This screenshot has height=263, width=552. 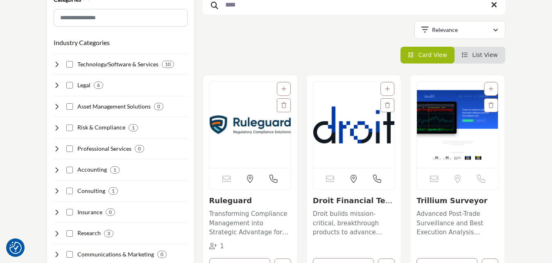 What do you see at coordinates (70, 64) in the screenshot?
I see `input: Select Technology/Software & Services checkbox` at bounding box center [70, 64].